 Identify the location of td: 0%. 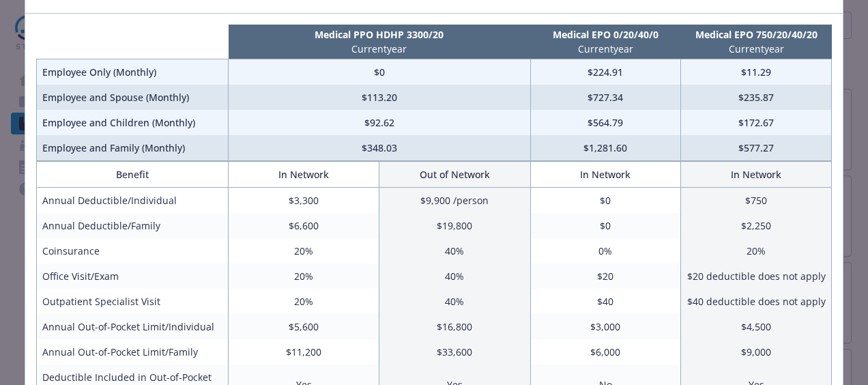
(605, 251).